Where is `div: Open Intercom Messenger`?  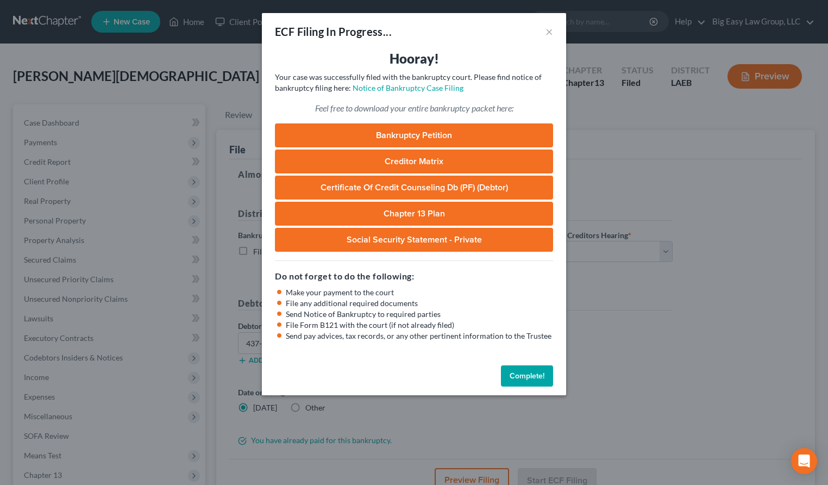 div: Open Intercom Messenger is located at coordinates (804, 461).